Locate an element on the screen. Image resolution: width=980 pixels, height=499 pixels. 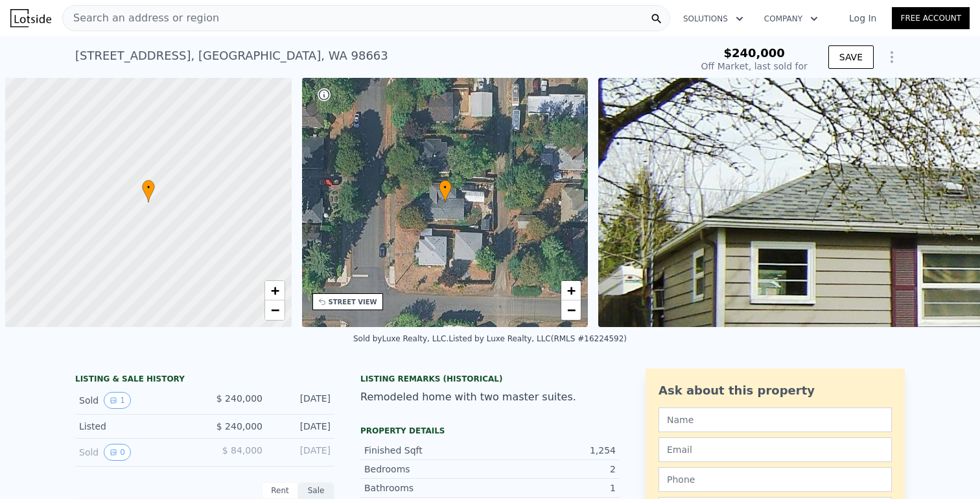
div: Property details is located at coordinates (490, 431).